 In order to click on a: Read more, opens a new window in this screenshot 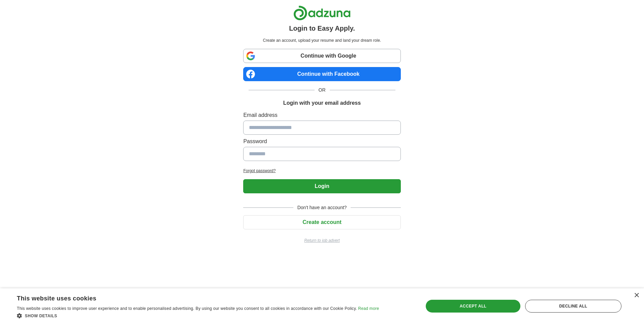, I will do `click(368, 308)`.